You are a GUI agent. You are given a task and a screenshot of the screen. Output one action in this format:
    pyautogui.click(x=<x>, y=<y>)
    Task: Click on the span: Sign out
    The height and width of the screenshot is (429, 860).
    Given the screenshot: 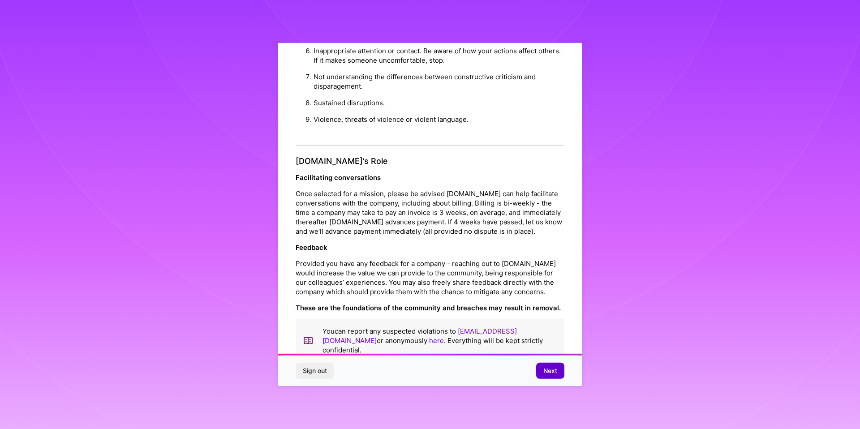 What is the action you would take?
    pyautogui.click(x=315, y=371)
    